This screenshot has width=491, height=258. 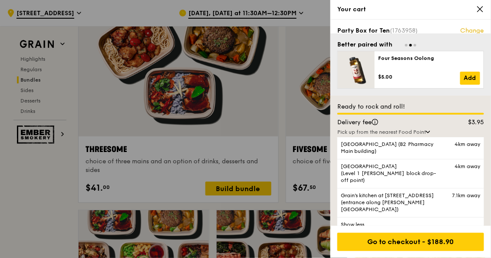 What do you see at coordinates (411, 224) in the screenshot?
I see `a: Show less` at bounding box center [411, 224].